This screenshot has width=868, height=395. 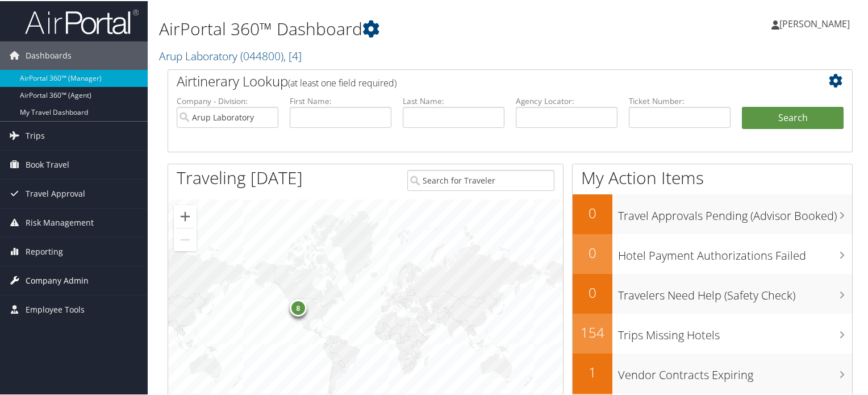 What do you see at coordinates (481, 179) in the screenshot?
I see `input: Search for Traveler` at bounding box center [481, 179].